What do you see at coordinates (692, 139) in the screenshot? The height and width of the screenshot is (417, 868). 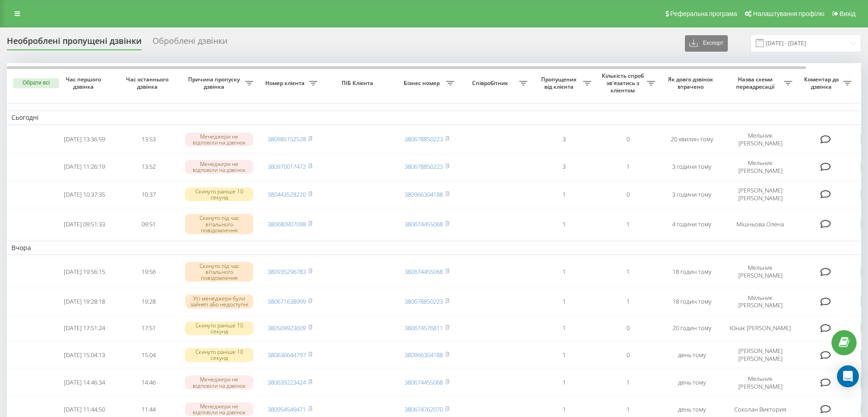 I see `td: 20 хвилин тому` at bounding box center [692, 139].